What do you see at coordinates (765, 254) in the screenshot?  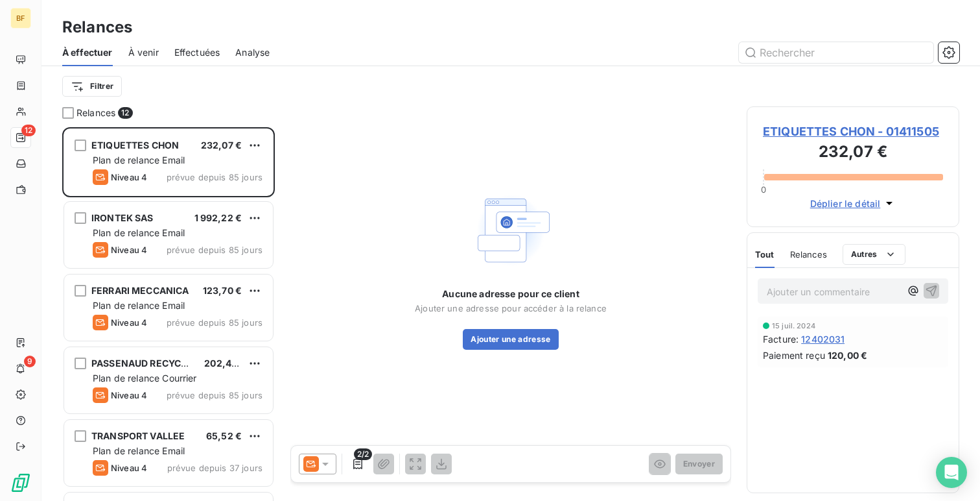 I see `span: Tout` at bounding box center [765, 254].